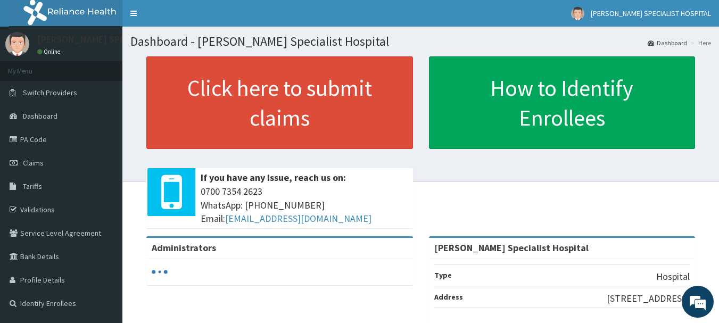 The image size is (719, 323). Describe the element at coordinates (443, 275) in the screenshot. I see `b: Type` at that location.